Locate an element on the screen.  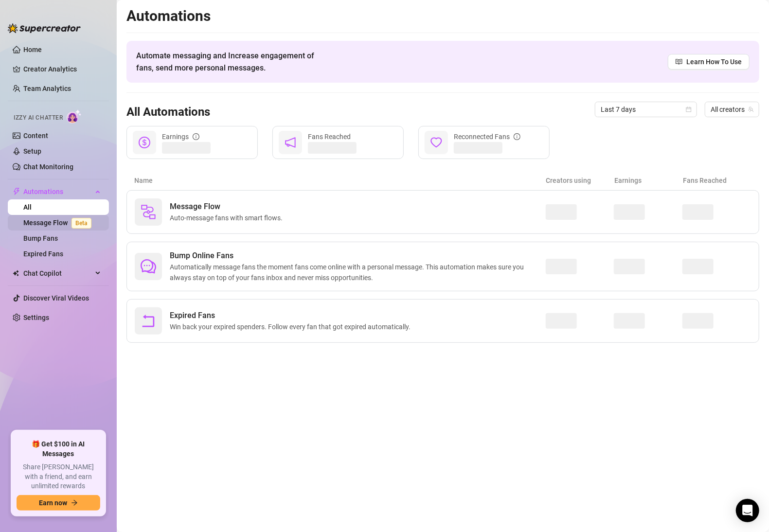
span: Automations is located at coordinates (58, 191).